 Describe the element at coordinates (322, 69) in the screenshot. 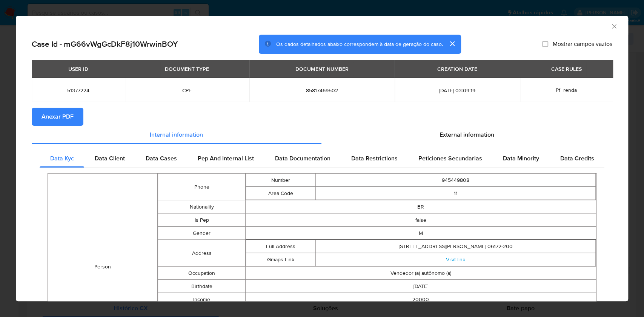

I see `div: DOCUMENT NUMBER` at that location.